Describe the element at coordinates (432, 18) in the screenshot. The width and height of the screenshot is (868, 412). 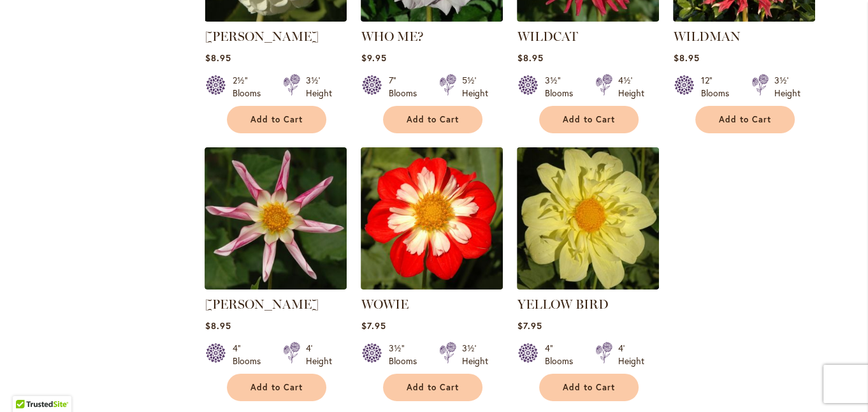
I see `a: Who Me?` at that location.